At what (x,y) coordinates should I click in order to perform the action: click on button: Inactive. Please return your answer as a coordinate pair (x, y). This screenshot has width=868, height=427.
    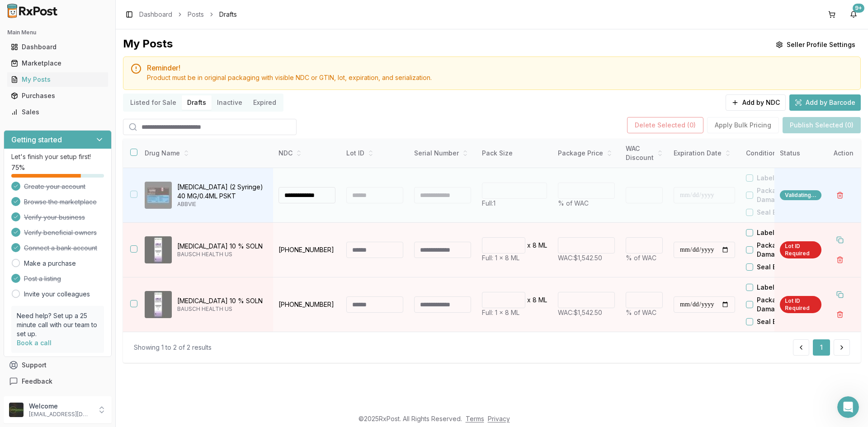
    Looking at the image, I should click on (229, 103).